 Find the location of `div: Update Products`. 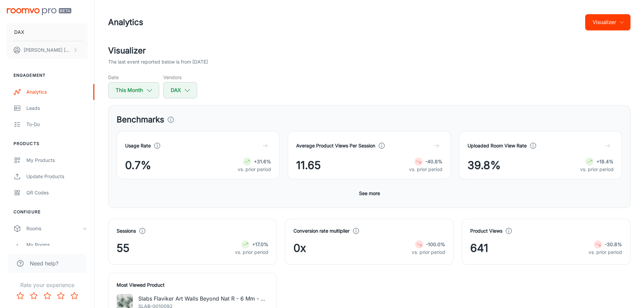

div: Update Products is located at coordinates (57, 176).